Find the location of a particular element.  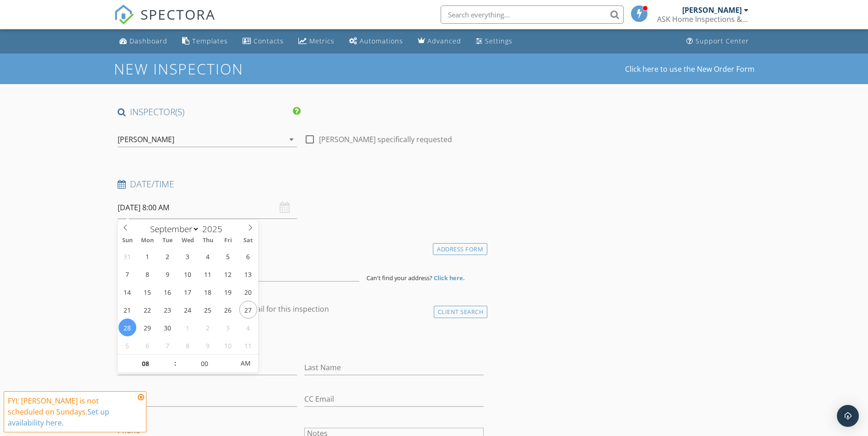

span: Wed is located at coordinates (188, 240).